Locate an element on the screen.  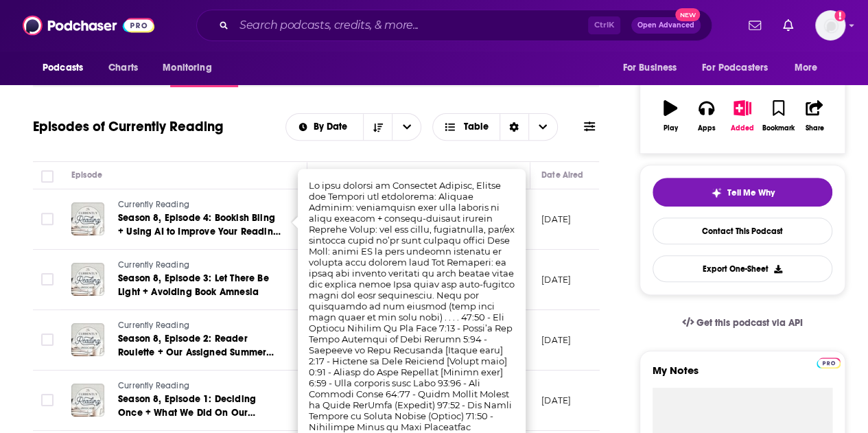
span: For Podcasters is located at coordinates (735, 68).